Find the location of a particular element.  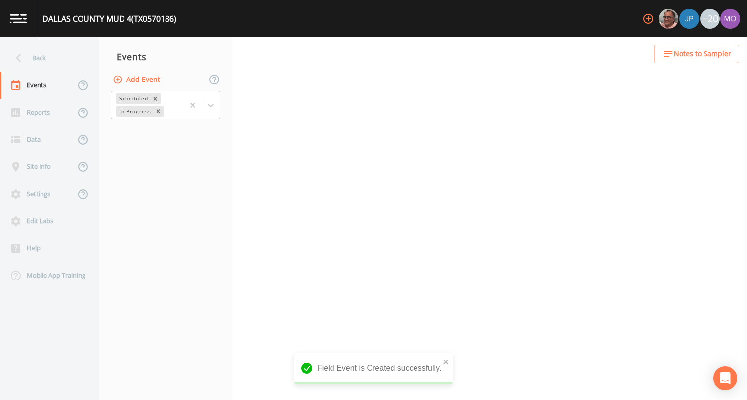

div: Remove In Progress is located at coordinates (158, 111).